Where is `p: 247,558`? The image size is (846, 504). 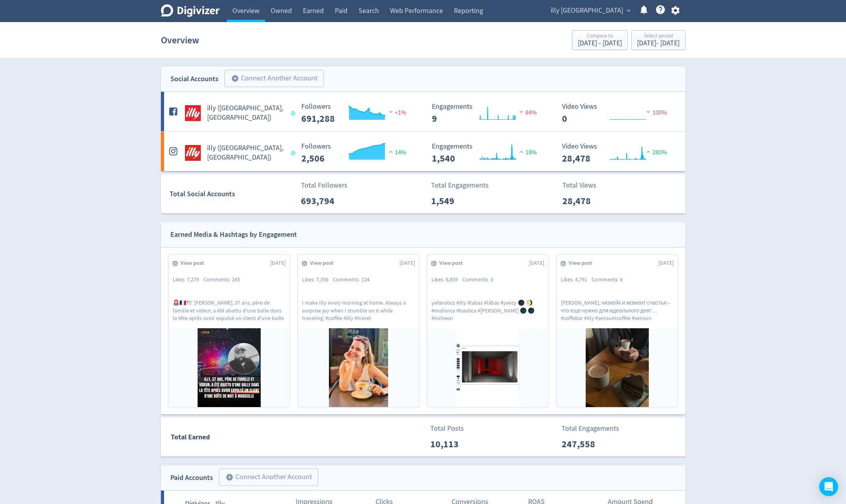
p: 247,558 is located at coordinates (584, 444).